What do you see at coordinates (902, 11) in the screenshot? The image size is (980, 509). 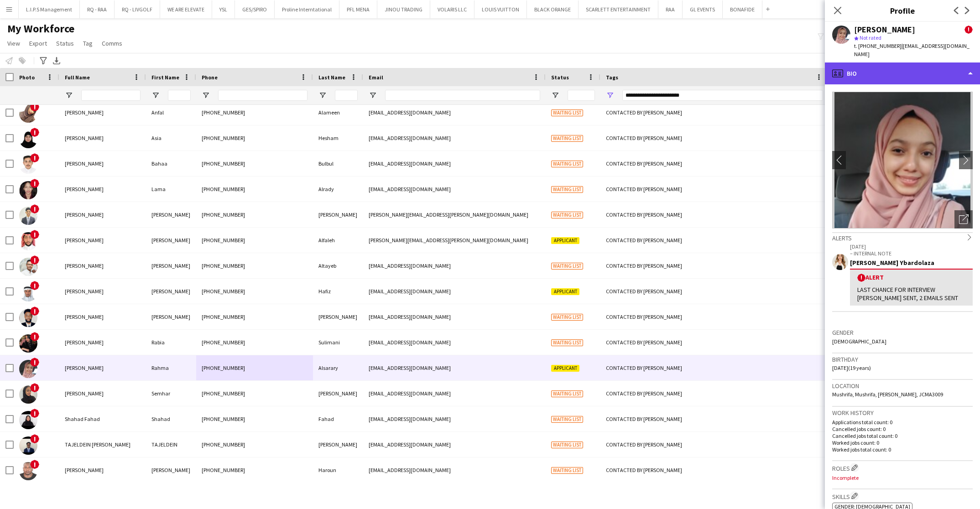 I see `h3: Profile` at bounding box center [902, 11].